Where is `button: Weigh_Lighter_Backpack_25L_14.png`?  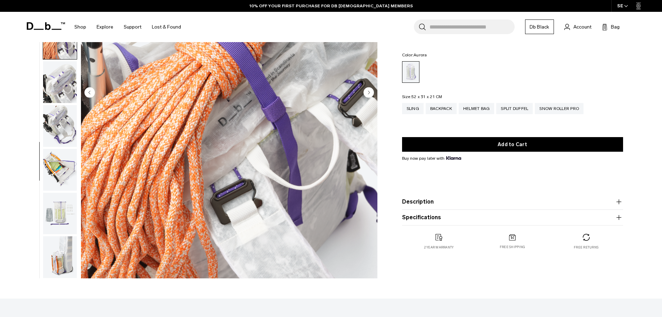 button: Weigh_Lighter_Backpack_25L_14.png is located at coordinates (60, 170).